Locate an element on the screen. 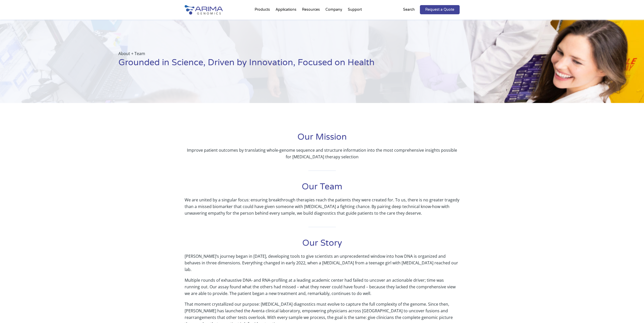 The width and height of the screenshot is (644, 323). h1: Our Team is located at coordinates (322, 188).